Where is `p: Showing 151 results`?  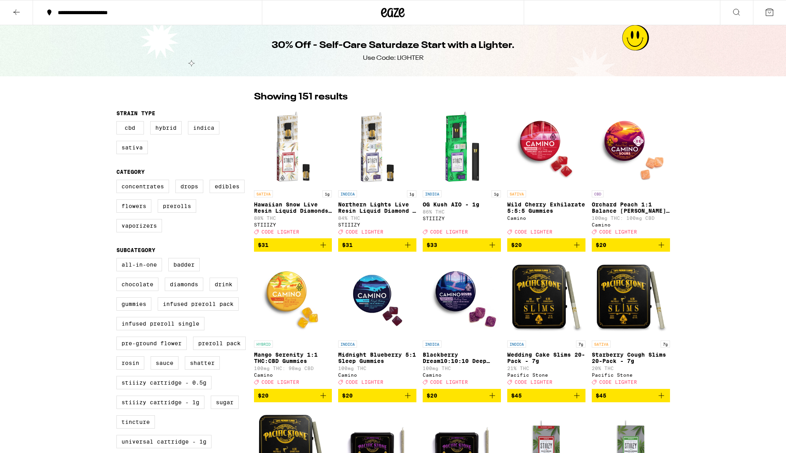
p: Showing 151 results is located at coordinates (301, 97).